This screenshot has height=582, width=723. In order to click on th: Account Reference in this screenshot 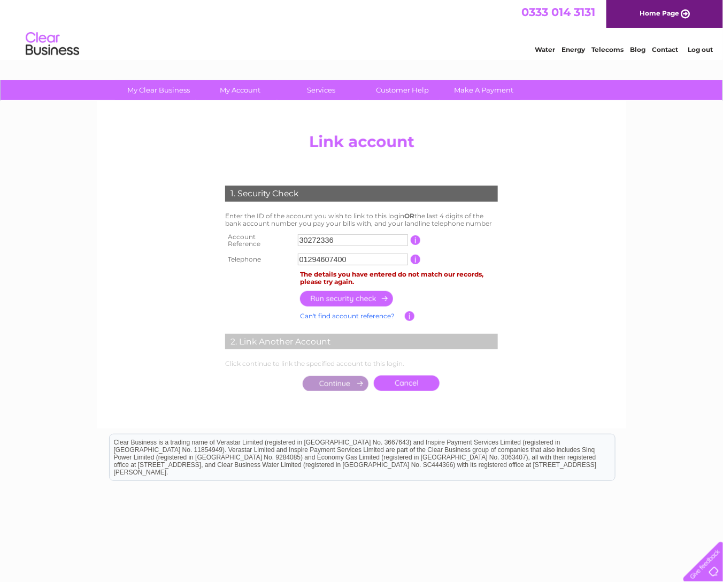, I will do `click(259, 241)`.